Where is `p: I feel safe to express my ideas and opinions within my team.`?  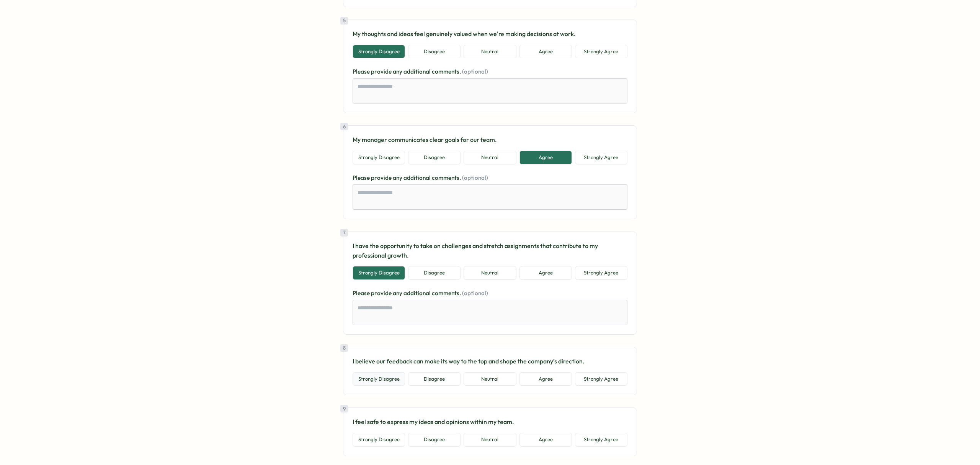 p: I feel safe to express my ideas and opinions within my team. is located at coordinates (490, 421).